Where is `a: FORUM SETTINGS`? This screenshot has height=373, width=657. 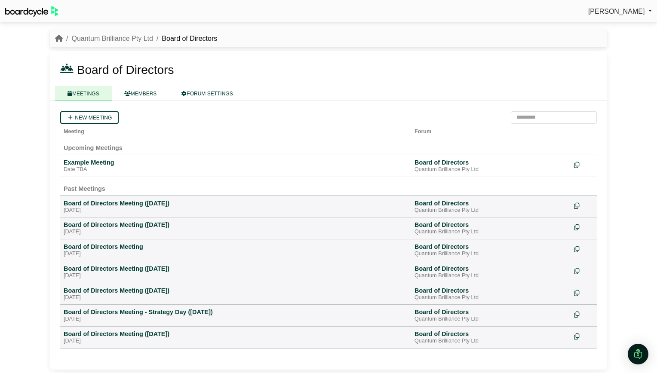 a: FORUM SETTINGS is located at coordinates (207, 93).